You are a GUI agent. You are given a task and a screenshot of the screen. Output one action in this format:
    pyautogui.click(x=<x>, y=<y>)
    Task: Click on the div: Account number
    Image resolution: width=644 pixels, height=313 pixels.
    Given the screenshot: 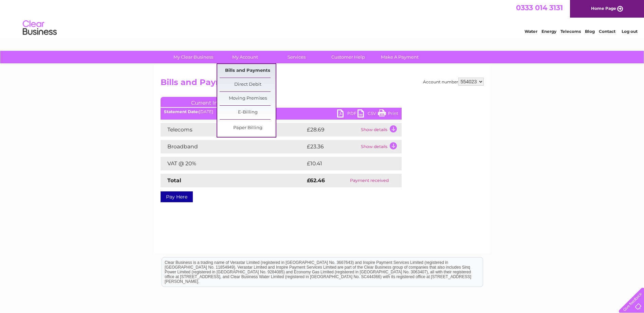 What is the action you would take?
    pyautogui.click(x=453, y=82)
    